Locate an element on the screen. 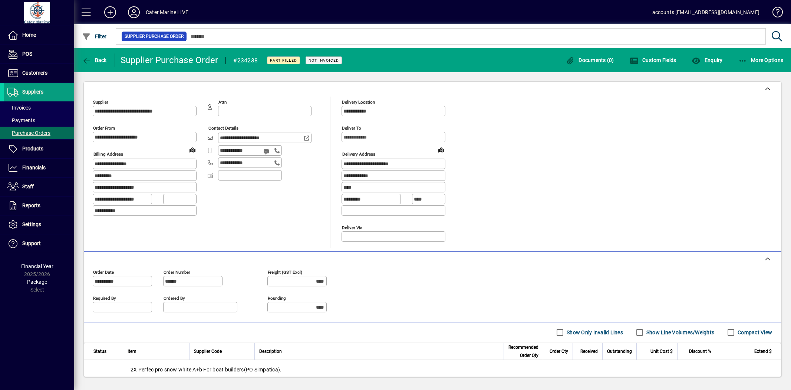 This screenshot has width=791, height=390. span: Invoices is located at coordinates (19, 108).